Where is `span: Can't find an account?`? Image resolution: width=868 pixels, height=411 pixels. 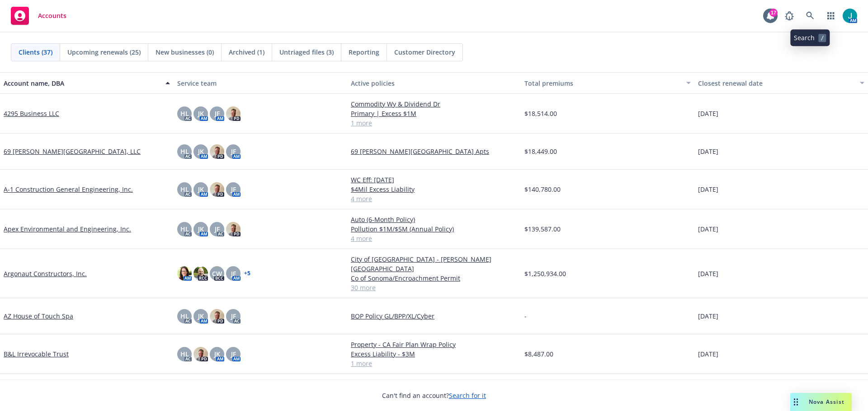
span: Can't find an account? is located at coordinates (434, 395).